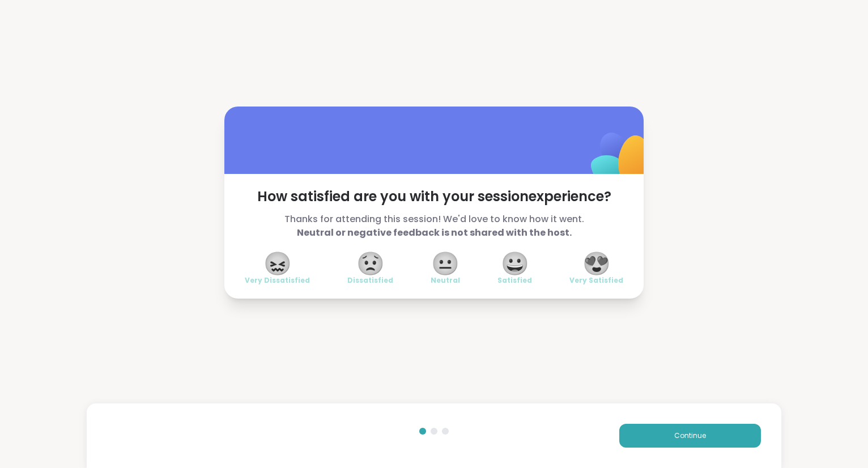  What do you see at coordinates (690, 436) in the screenshot?
I see `span: Continue` at bounding box center [690, 436].